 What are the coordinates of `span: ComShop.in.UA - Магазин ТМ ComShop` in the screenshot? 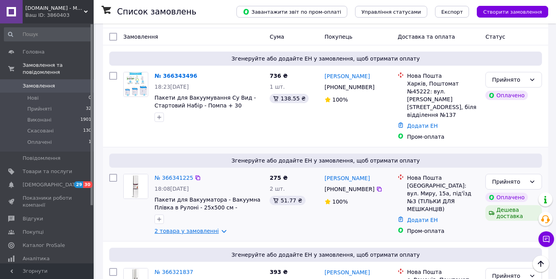 It's located at (55, 8).